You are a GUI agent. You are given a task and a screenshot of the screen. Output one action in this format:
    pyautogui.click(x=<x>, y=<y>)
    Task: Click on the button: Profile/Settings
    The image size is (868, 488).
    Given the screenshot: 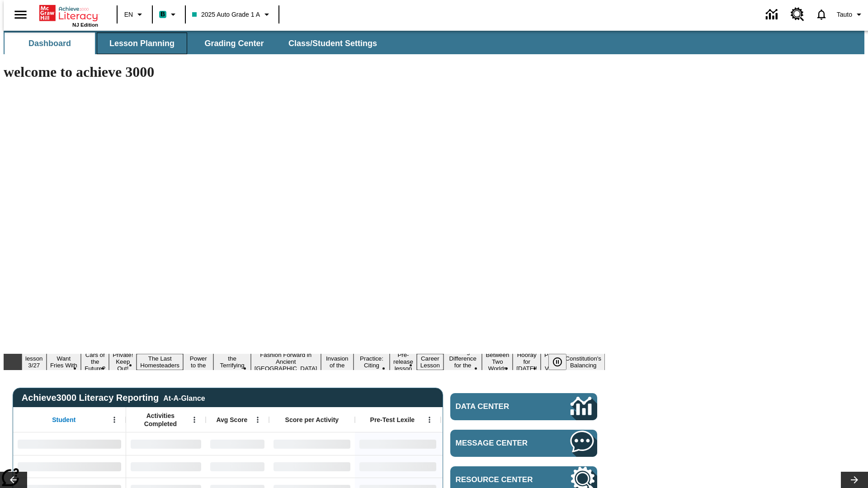 What is the action you would take?
    pyautogui.click(x=850, y=14)
    